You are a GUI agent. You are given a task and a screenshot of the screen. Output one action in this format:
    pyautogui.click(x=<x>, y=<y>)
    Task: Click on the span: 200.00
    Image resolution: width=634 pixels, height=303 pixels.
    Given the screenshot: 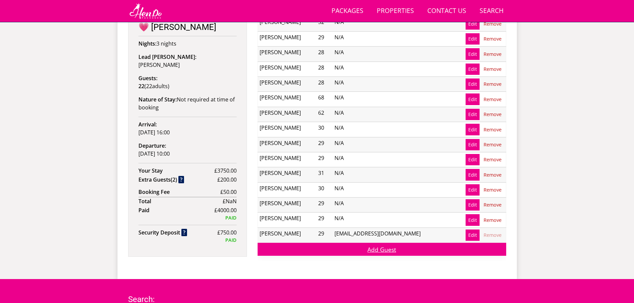 What is the action you would take?
    pyautogui.click(x=228, y=180)
    